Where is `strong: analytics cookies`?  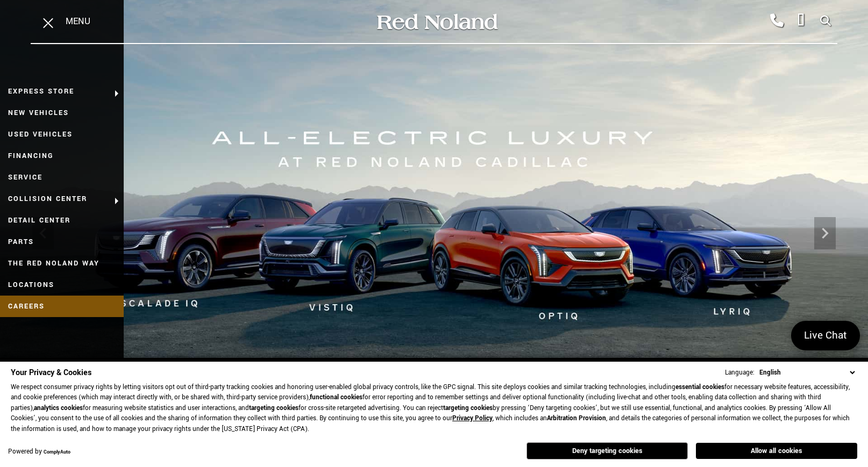
strong: analytics cookies is located at coordinates (58, 407).